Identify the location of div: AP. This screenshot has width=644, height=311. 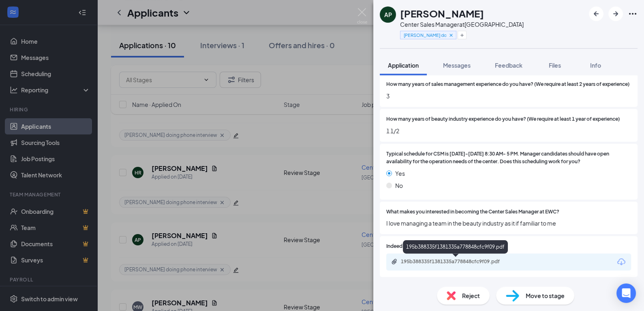
(388, 15).